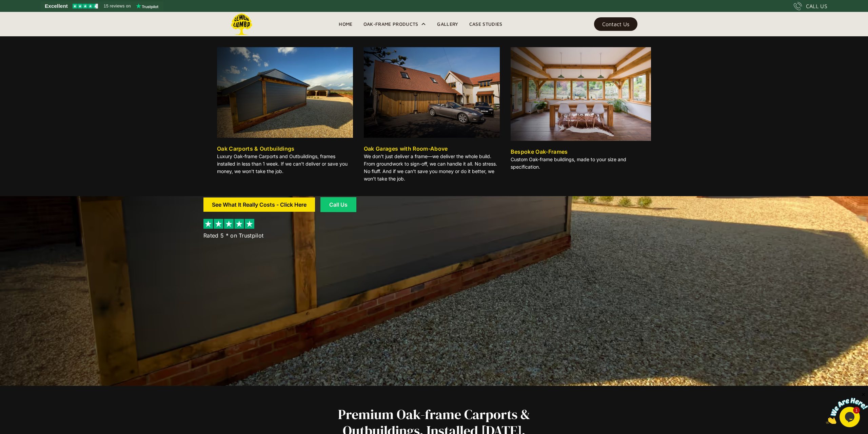  What do you see at coordinates (432, 116) in the screenshot?
I see `a: Oak Garages with Room-AboveWe don’t just deliver a frame—we deliver the whole build. From groundw...` at bounding box center [432, 116].